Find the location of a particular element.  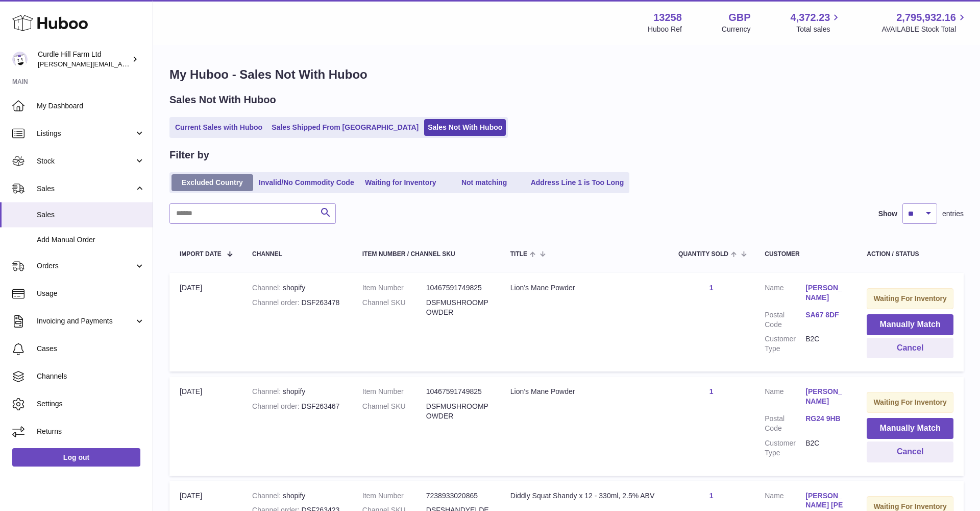

span: Add Manual Order is located at coordinates (90, 239).